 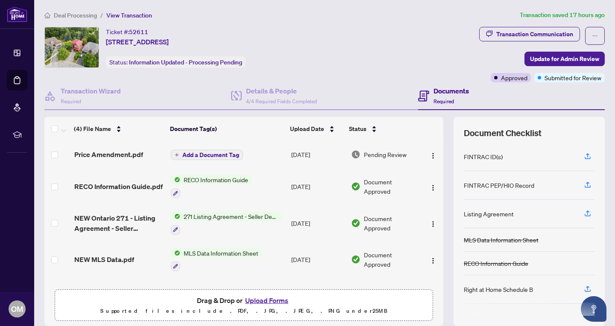 I want to click on span: Deal Processing, so click(x=75, y=15).